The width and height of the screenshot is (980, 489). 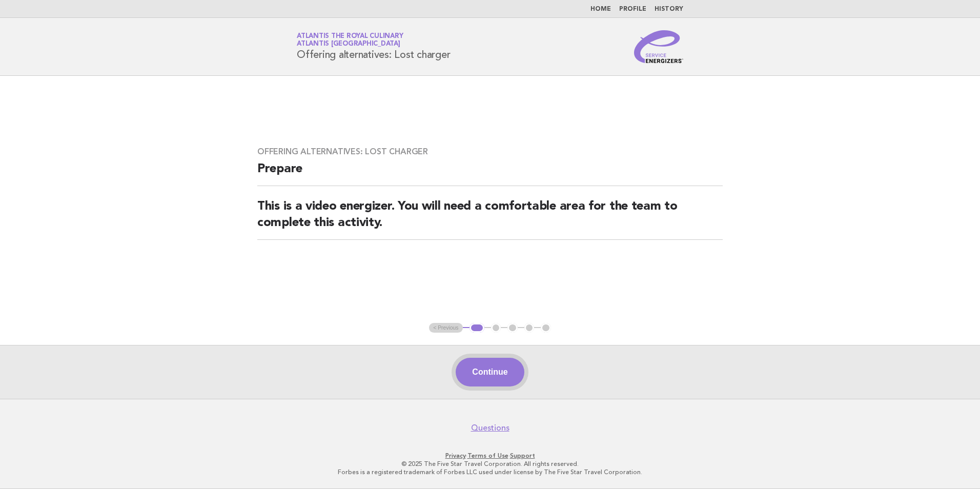 What do you see at coordinates (523, 456) in the screenshot?
I see `a: Support` at bounding box center [523, 456].